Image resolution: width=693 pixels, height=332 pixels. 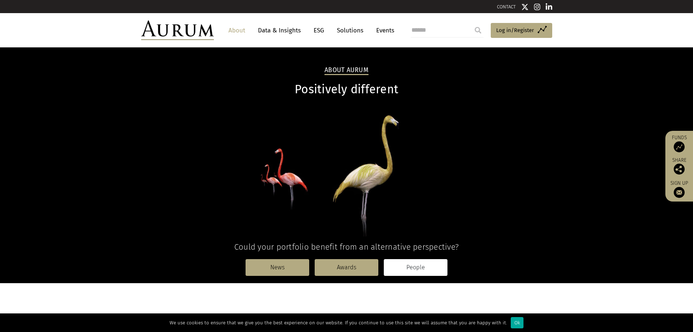 What do you see at coordinates (538, 7) in the screenshot?
I see `img: Instagram icon` at bounding box center [538, 7].